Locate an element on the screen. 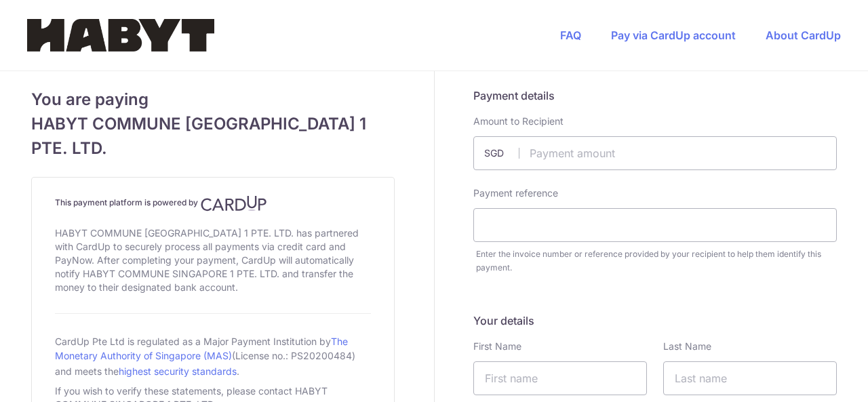 Image resolution: width=868 pixels, height=402 pixels. label: Last Name is located at coordinates (687, 347).